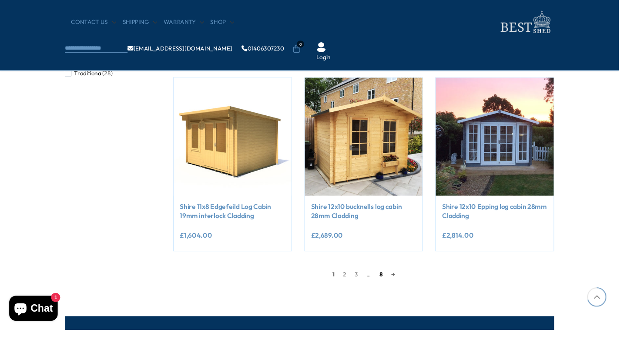 The width and height of the screenshot is (644, 343). What do you see at coordinates (340, 245) in the screenshot?
I see `ins: £2,689.00` at bounding box center [340, 245].